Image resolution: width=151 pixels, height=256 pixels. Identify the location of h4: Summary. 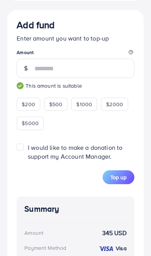
(75, 209).